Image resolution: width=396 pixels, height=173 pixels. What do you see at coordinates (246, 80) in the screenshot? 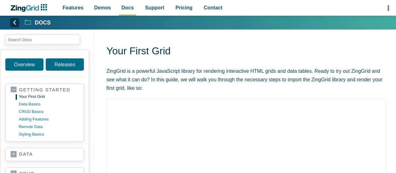
I see `p: ZingGrid is a powerful JavaScript library for rendering interactive HTML grids and data tables. R...` at bounding box center [246, 80].